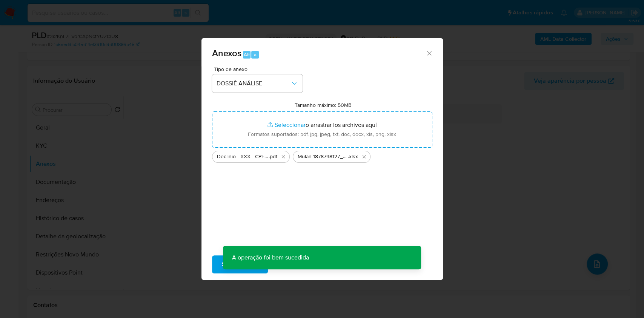  What do you see at coordinates (255, 55) in the screenshot?
I see `span: a` at bounding box center [255, 55].